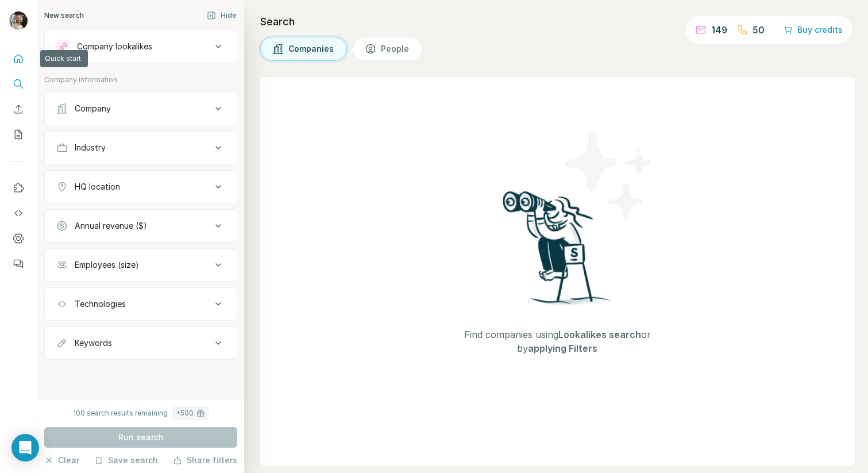 Image resolution: width=868 pixels, height=473 pixels. What do you see at coordinates (18, 134) in the screenshot?
I see `button: My lists` at bounding box center [18, 134].